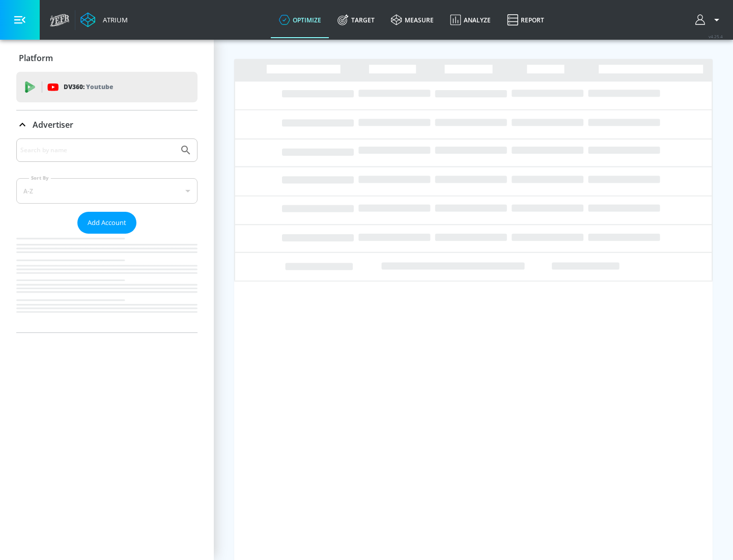 The width and height of the screenshot is (733, 560). Describe the element at coordinates (107, 283) in the screenshot. I see `nav: list of Advertiser` at that location.